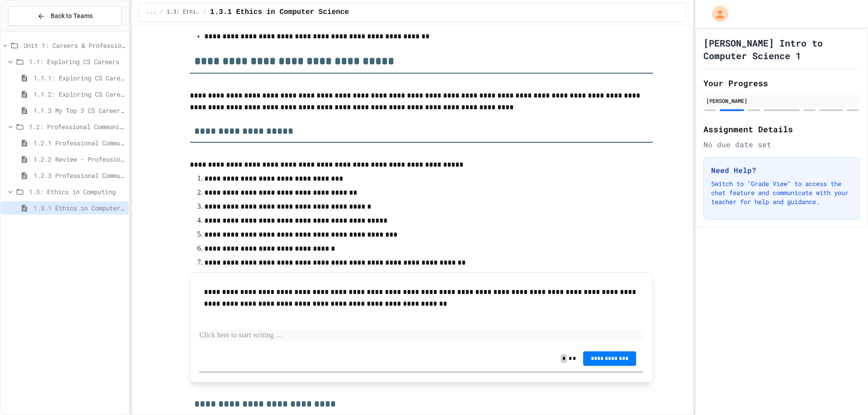 Image resolution: width=868 pixels, height=415 pixels. I want to click on span: 1.2.3 Professional Communication Challenge, so click(79, 175).